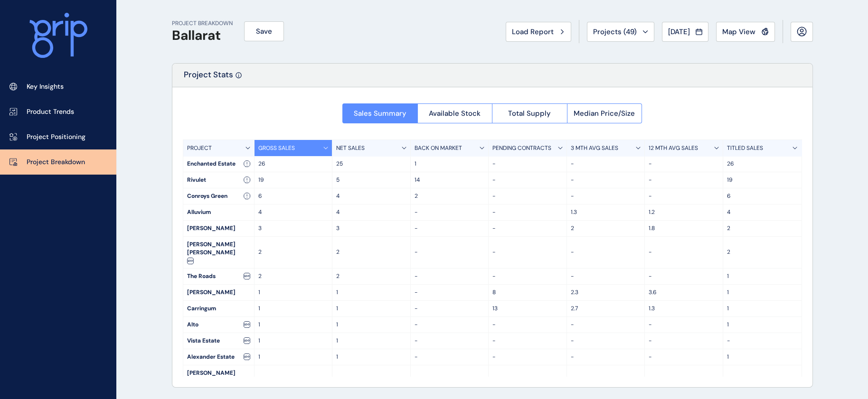 The image size is (868, 399). I want to click on div: Alexander Estate, so click(218, 357).